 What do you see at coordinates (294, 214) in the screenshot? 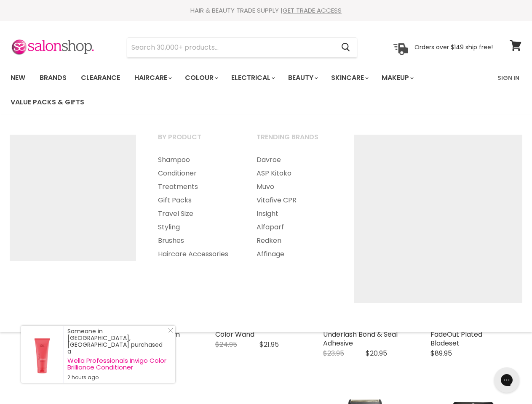
I see `a: Insight` at bounding box center [294, 214].